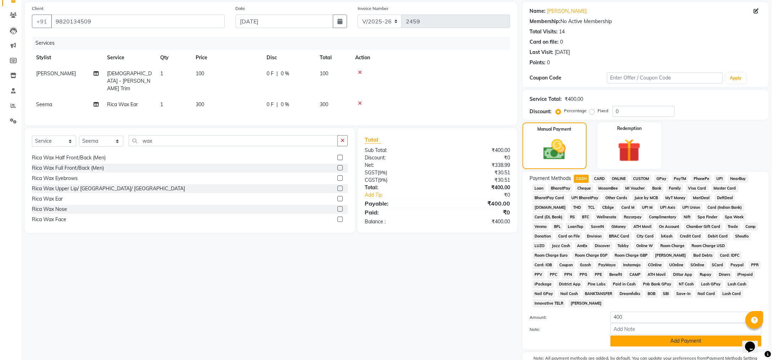  Describe the element at coordinates (405, 195) in the screenshot. I see `a: Add Tip` at that location.